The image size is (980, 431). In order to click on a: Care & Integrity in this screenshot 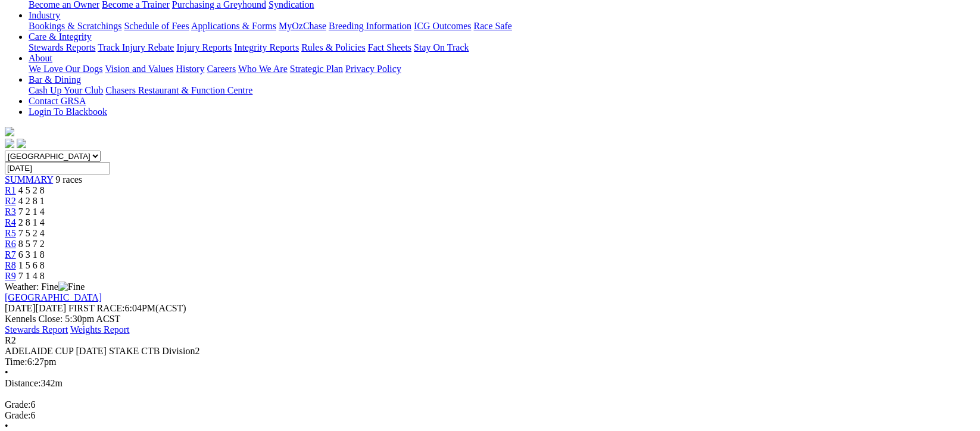, I will do `click(60, 37)`.